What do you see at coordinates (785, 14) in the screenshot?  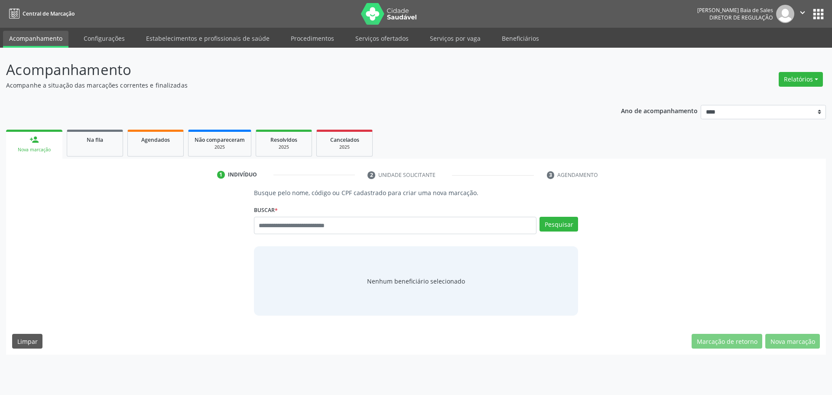 I see `img: img` at bounding box center [785, 14].